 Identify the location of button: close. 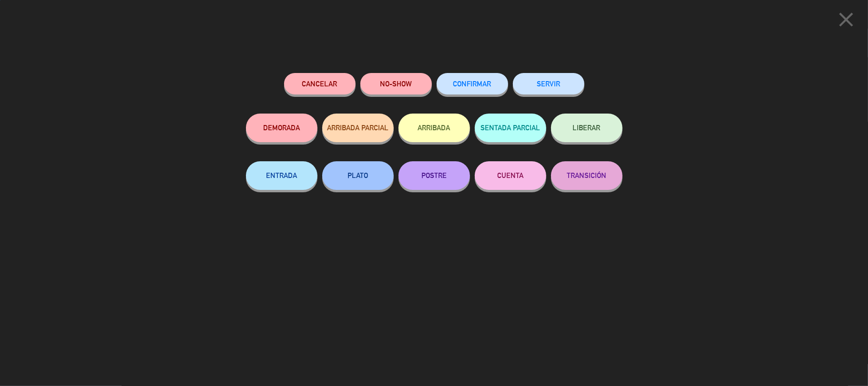
(846, 21).